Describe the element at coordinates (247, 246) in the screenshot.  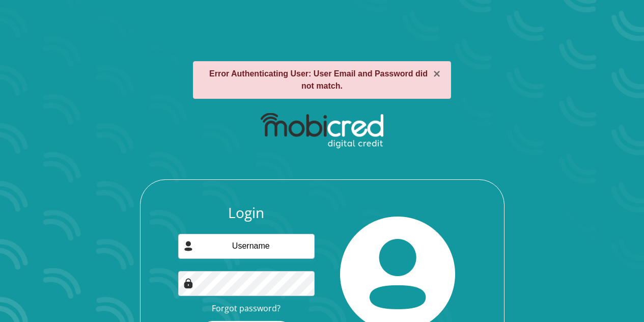
I see `input: Username` at that location.